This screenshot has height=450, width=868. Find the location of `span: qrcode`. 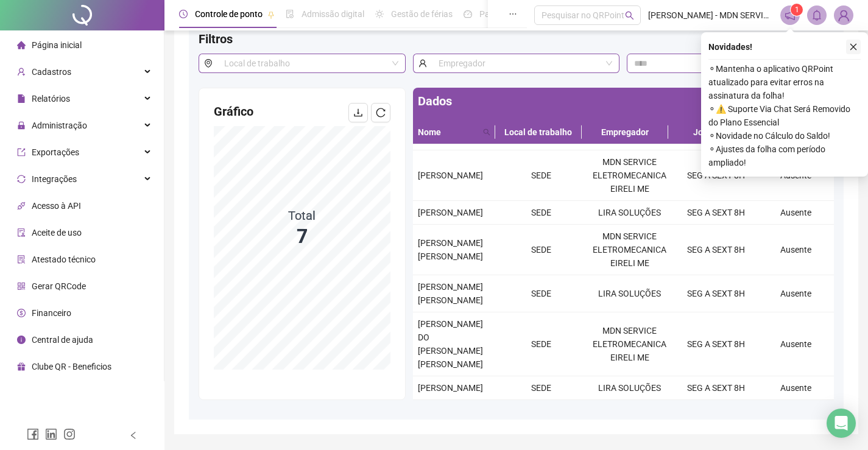

span: qrcode is located at coordinates (21, 287).